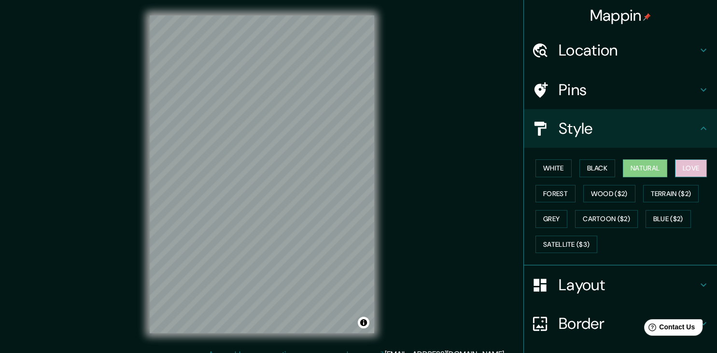  Describe the element at coordinates (628, 50) in the screenshot. I see `h4: Location` at that location.